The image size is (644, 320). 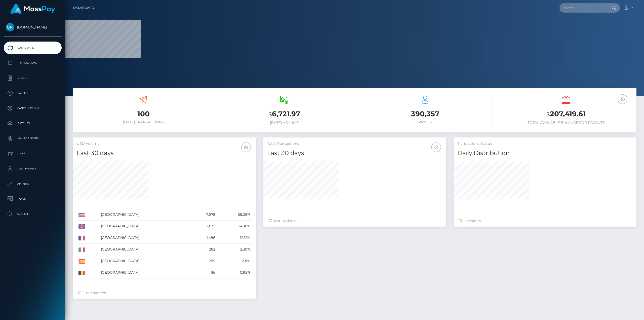 I want to click on a: Search, so click(x=33, y=214).